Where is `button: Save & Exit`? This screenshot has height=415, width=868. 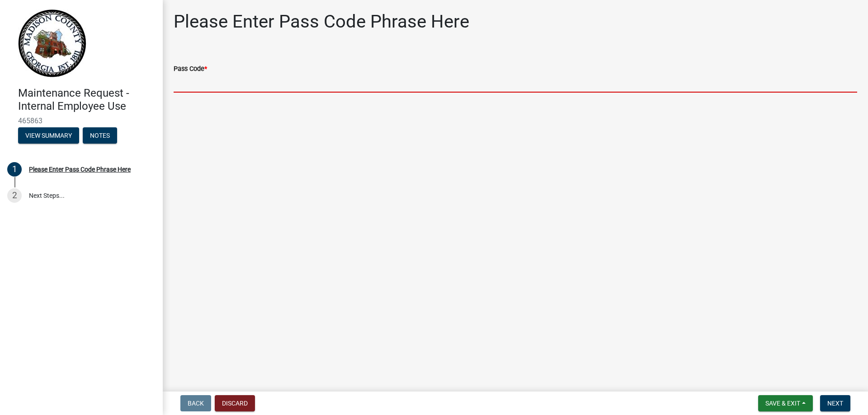 button: Save & Exit is located at coordinates (785, 403).